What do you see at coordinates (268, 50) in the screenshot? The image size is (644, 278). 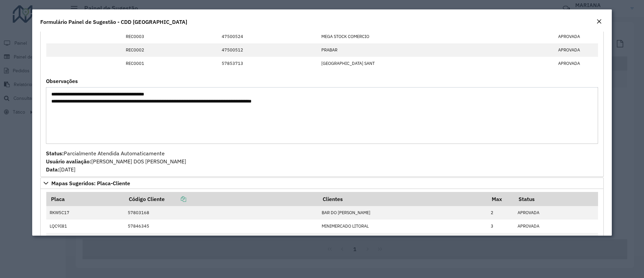 I see `td: 47500512` at bounding box center [268, 50].